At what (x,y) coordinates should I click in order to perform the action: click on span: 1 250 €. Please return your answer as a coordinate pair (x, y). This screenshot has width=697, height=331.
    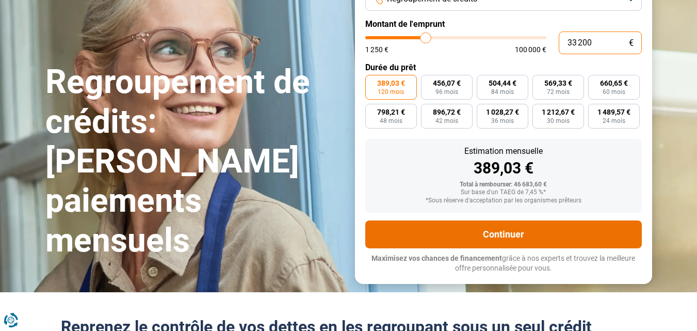
    Looking at the image, I should click on (377, 50).